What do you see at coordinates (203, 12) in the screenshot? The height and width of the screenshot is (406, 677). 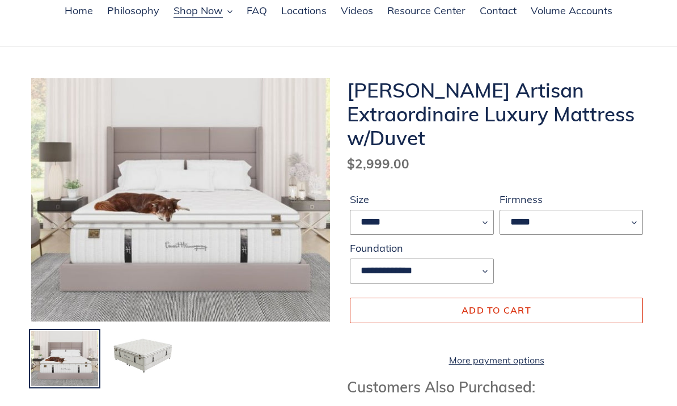 I see `button: Shop Now` at bounding box center [203, 12].